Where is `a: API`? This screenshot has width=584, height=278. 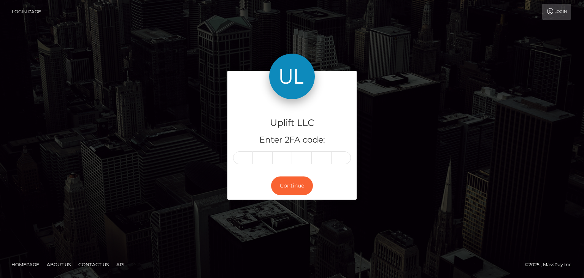 a: API is located at coordinates (120, 264).